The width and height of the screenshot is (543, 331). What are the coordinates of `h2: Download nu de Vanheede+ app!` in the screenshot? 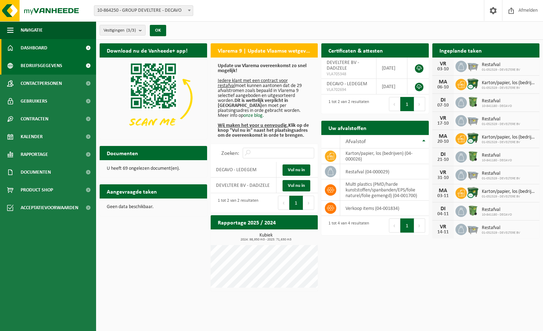 It's located at (147, 50).